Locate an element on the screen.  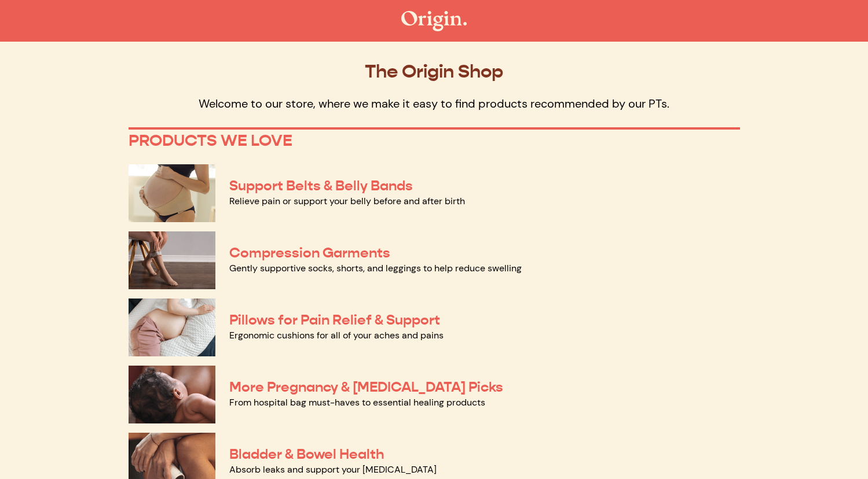
a: Gently supportive socks, shorts, and leggings to help reduce swelling is located at coordinates (375, 268).